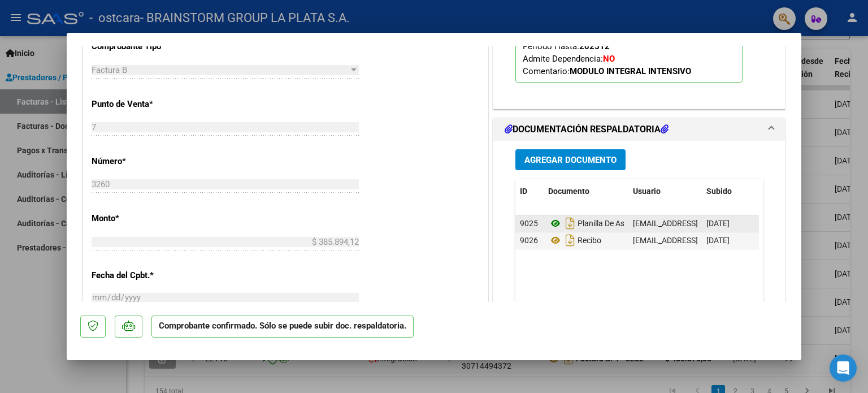  Describe the element at coordinates (150, 218) in the screenshot. I see `p: Monto` at that location.